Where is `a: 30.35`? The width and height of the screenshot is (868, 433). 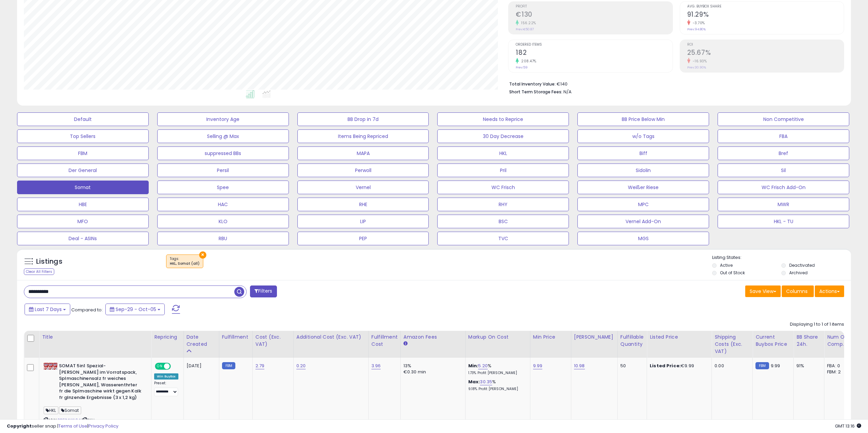
a: 30.35 is located at coordinates (486, 382).